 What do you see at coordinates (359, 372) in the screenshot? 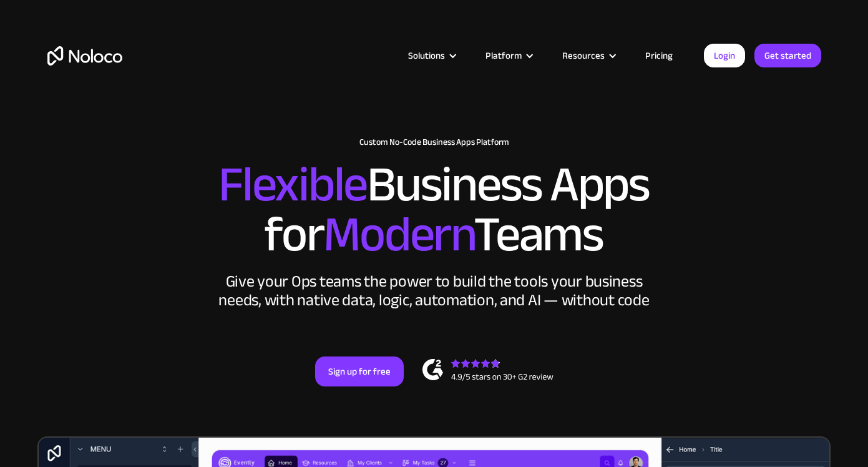
I see `a: Sign up for free` at bounding box center [359, 372].